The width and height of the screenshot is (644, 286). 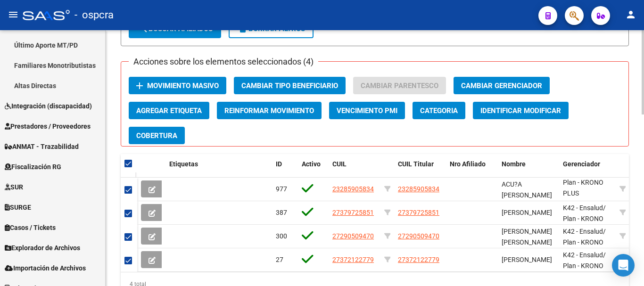 I want to click on h3: Acciones sobre los elementos seleccionados (4), so click(x=224, y=62).